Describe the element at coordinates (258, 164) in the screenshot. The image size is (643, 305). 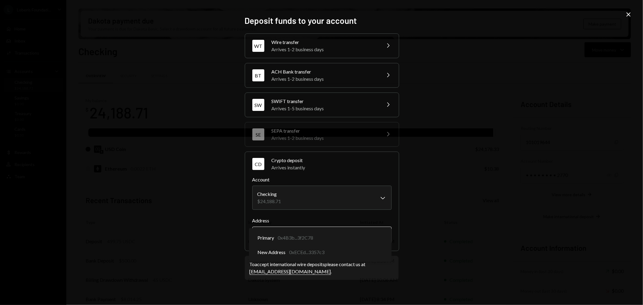
I see `div: CD` at that location.